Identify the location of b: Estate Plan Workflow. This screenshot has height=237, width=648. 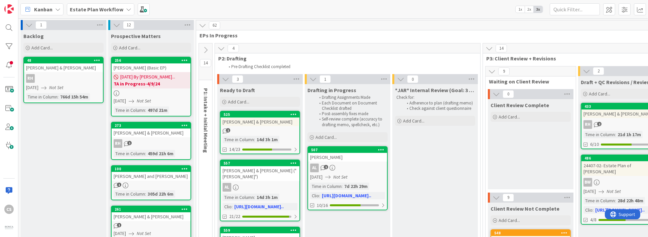
(97, 9).